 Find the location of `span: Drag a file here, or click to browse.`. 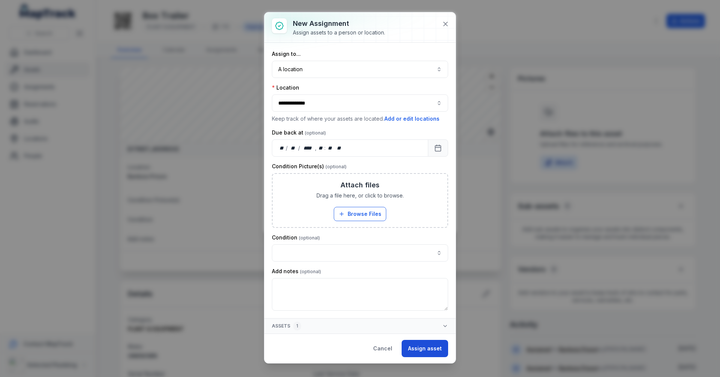

span: Drag a file here, or click to browse. is located at coordinates (360, 196).